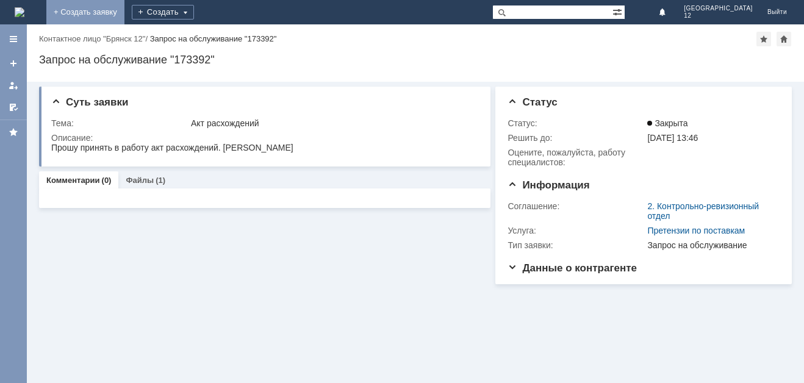 Image resolution: width=804 pixels, height=383 pixels. I want to click on span: Закрыта, so click(667, 123).